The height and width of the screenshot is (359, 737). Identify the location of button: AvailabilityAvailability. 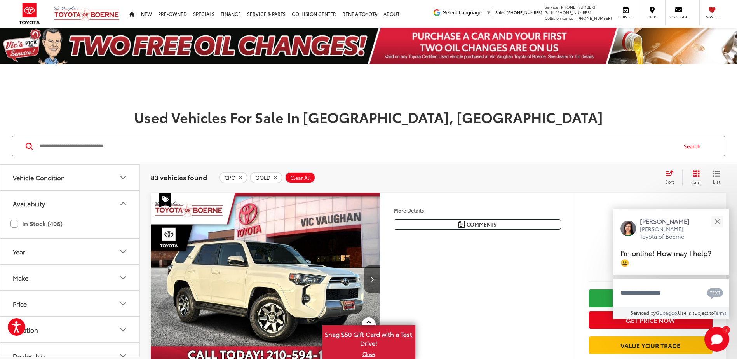
(70, 203).